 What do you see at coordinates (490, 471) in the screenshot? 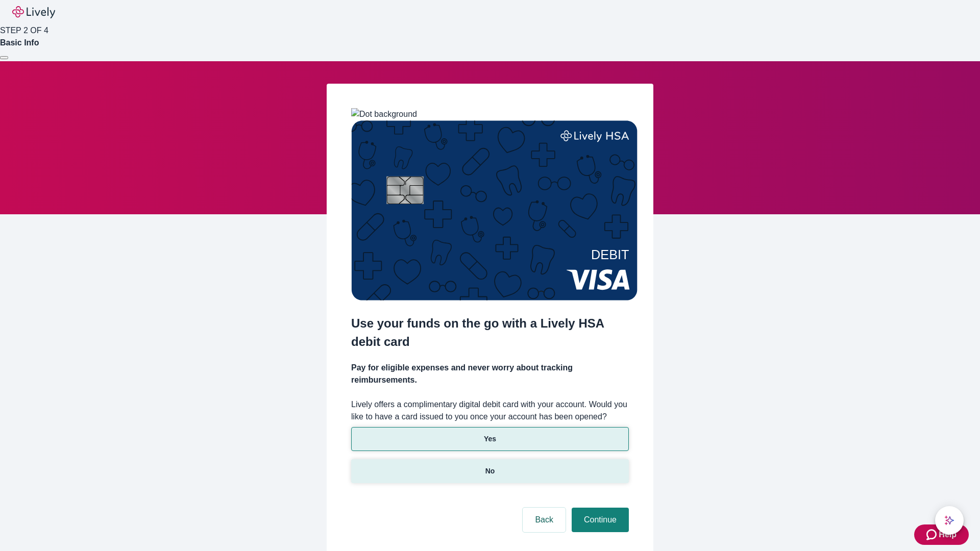
I see `p: No` at bounding box center [490, 471].